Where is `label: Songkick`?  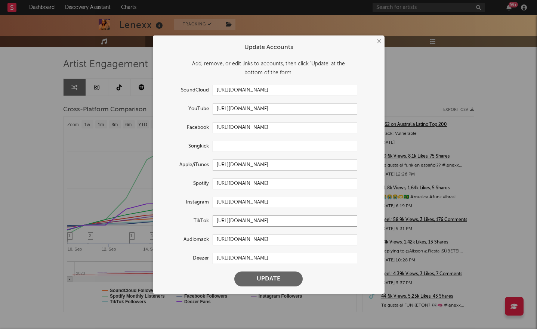 label: Songkick is located at coordinates (186, 146).